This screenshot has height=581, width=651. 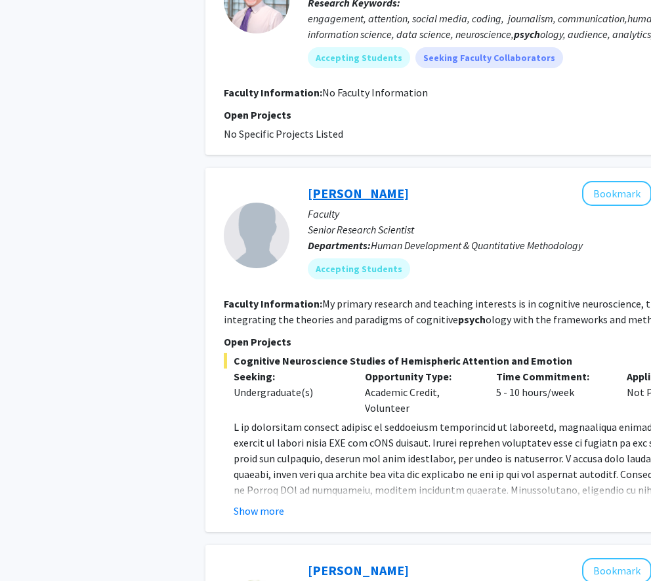 What do you see at coordinates (489, 58) in the screenshot?
I see `mat-chip: Seeking Faculty Collaborators` at bounding box center [489, 58].